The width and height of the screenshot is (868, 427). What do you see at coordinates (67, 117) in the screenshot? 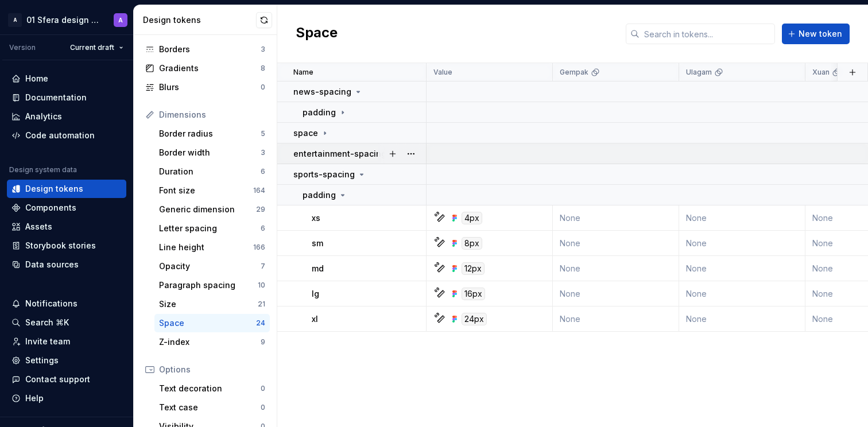
I see `a: Analytics` at bounding box center [67, 117].